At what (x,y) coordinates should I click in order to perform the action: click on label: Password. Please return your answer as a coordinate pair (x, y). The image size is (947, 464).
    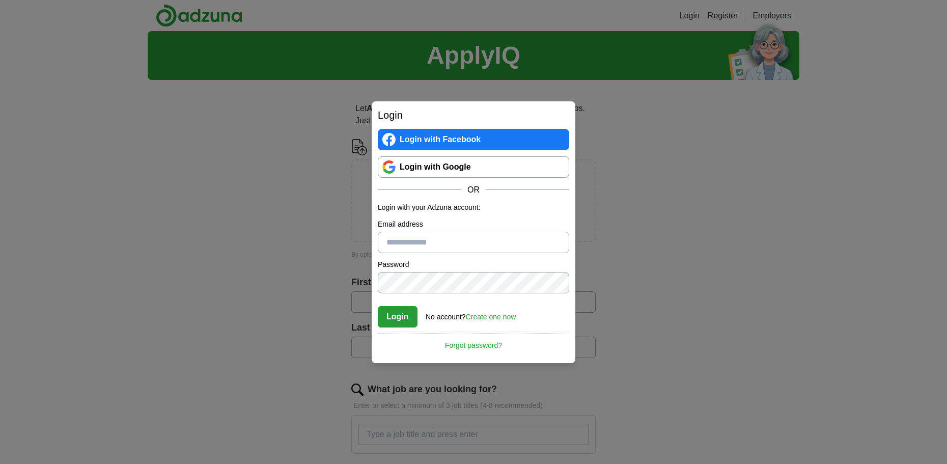
    Looking at the image, I should click on (473, 264).